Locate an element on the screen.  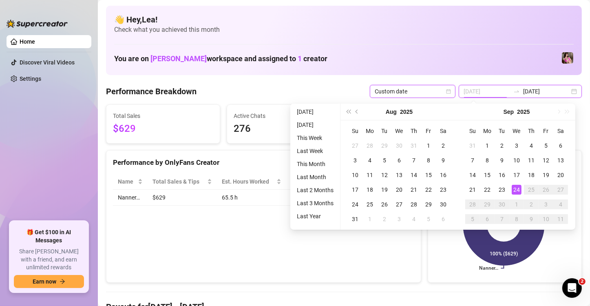
td: 2025-08-05 is located at coordinates (384, 160).